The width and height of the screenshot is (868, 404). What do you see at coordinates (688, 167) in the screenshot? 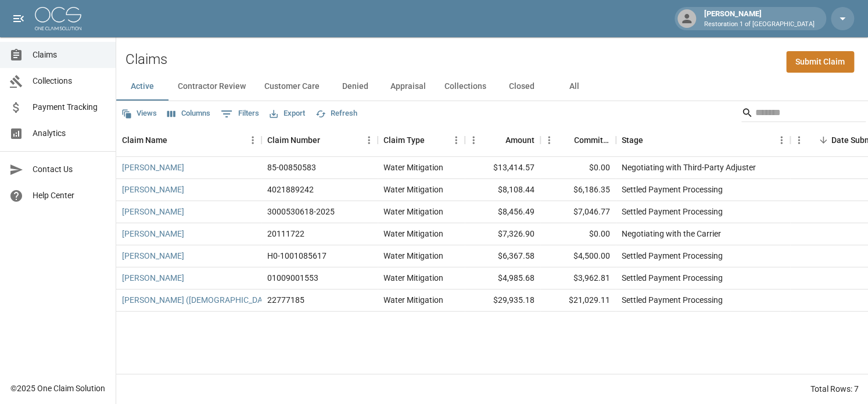
I see `div: Negotiating with Third-Party Adjuster` at bounding box center [688, 167].